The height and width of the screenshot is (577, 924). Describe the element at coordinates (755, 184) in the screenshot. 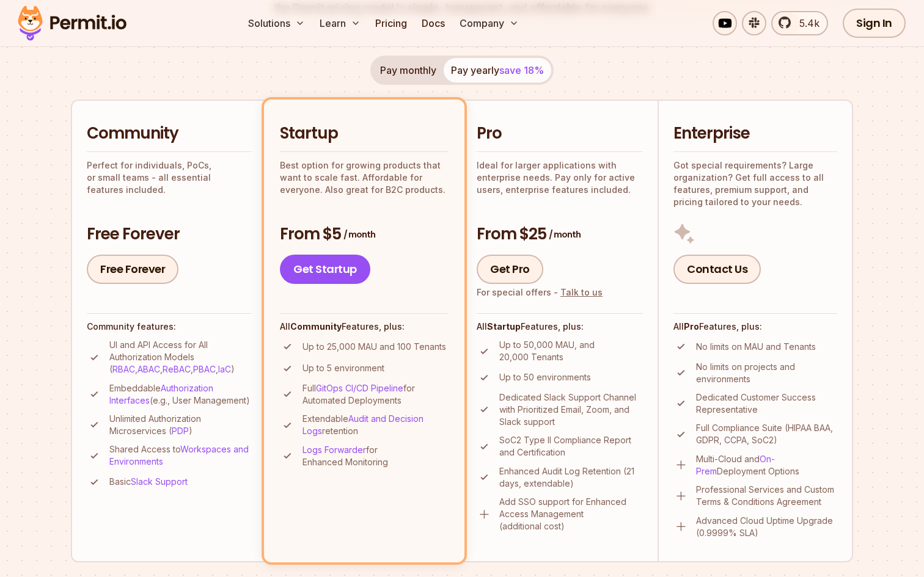

I see `p: Got special requirements? Large organization? Get full access to all features, premium support, a...` at that location.